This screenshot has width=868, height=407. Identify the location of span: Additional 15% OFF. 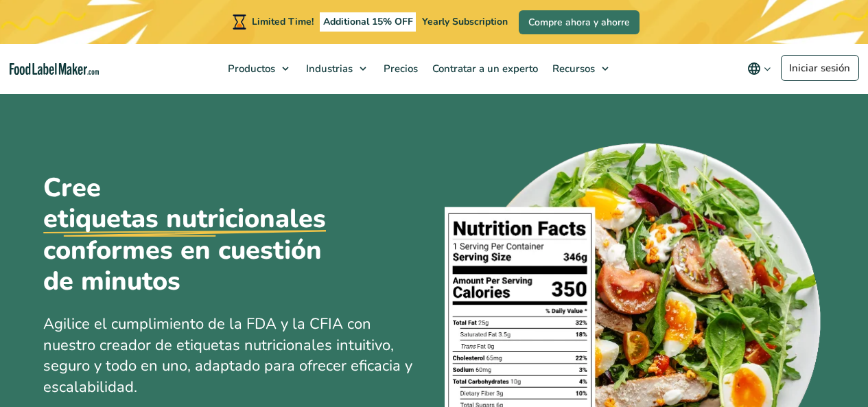
(368, 22).